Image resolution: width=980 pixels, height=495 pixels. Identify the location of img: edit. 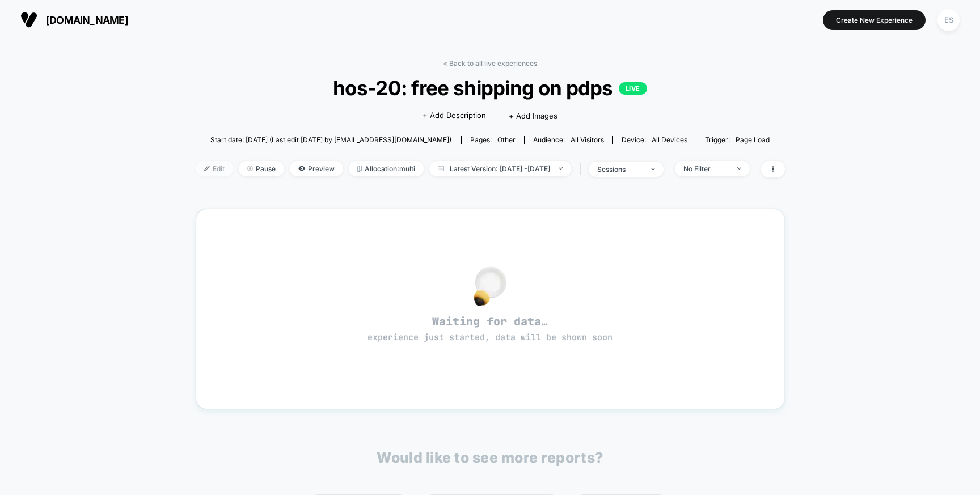
(207, 168).